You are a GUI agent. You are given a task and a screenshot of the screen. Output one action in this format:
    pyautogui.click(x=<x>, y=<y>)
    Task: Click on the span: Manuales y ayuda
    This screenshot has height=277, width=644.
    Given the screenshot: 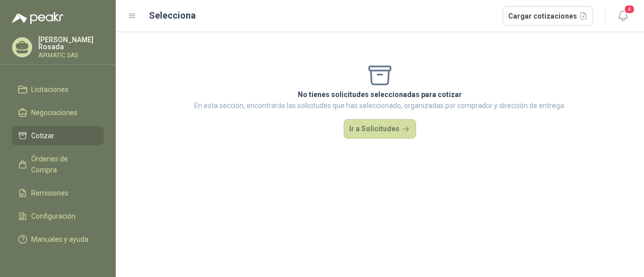 What is the action you would take?
    pyautogui.click(x=60, y=239)
    